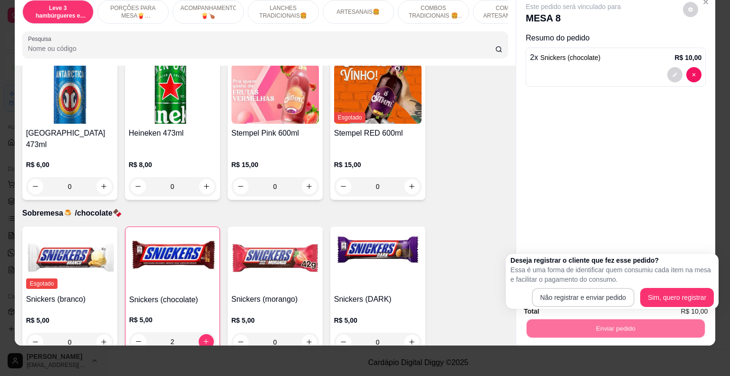 Image resolution: width=730 pixels, height=376 pixels. What do you see at coordinates (173, 300) in the screenshot?
I see `h4: Snickers (chocolate)` at bounding box center [173, 300].